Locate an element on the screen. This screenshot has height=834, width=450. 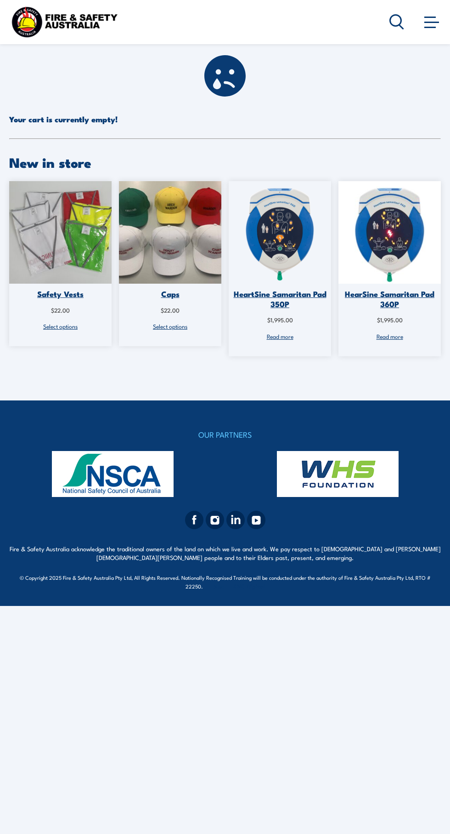
div: HeartSine Samaritan Pad 350P is located at coordinates (280, 299).